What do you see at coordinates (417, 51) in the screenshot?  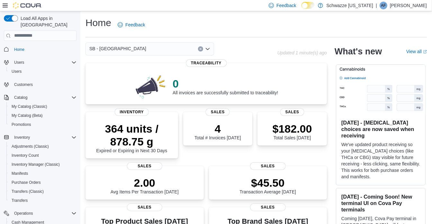 I see `a: View allExternal link` at bounding box center [417, 51].